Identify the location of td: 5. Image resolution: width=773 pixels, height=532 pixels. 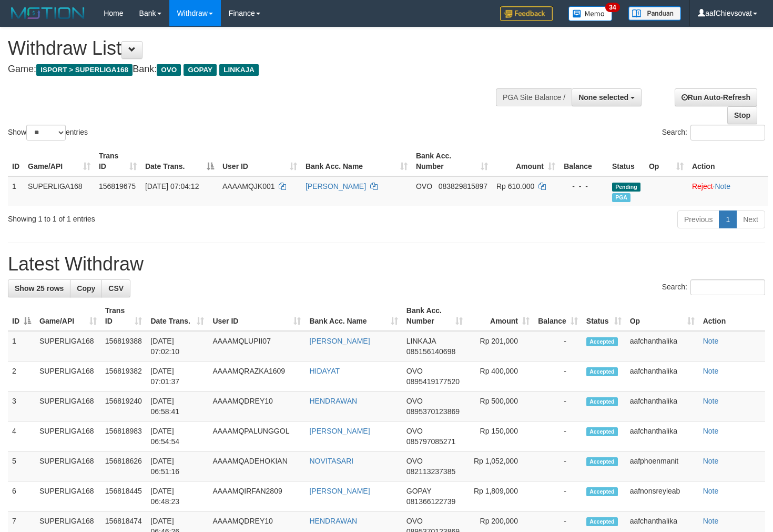
(22, 466).